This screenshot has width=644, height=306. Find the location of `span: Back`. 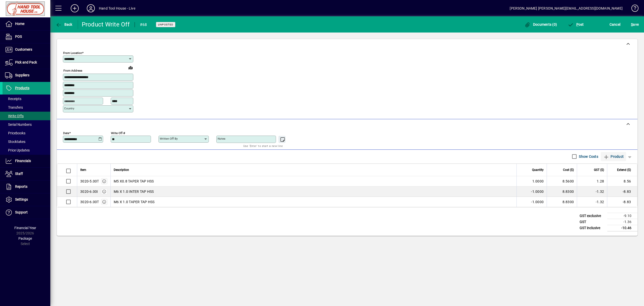

span: Back is located at coordinates (64, 25).